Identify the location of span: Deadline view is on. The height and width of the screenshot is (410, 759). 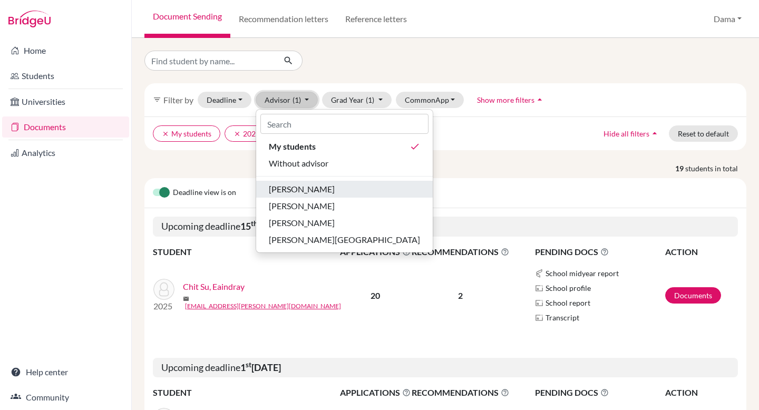
(204, 193).